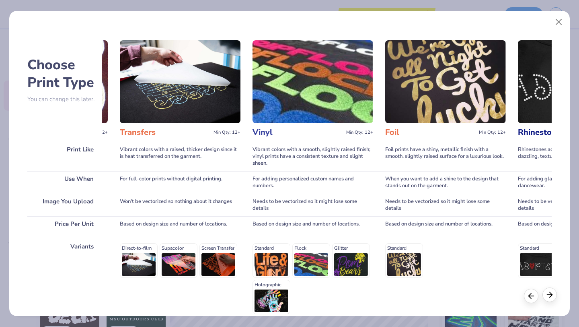 Image resolution: width=579 pixels, height=327 pixels. I want to click on div: Image You Upload, so click(64, 205).